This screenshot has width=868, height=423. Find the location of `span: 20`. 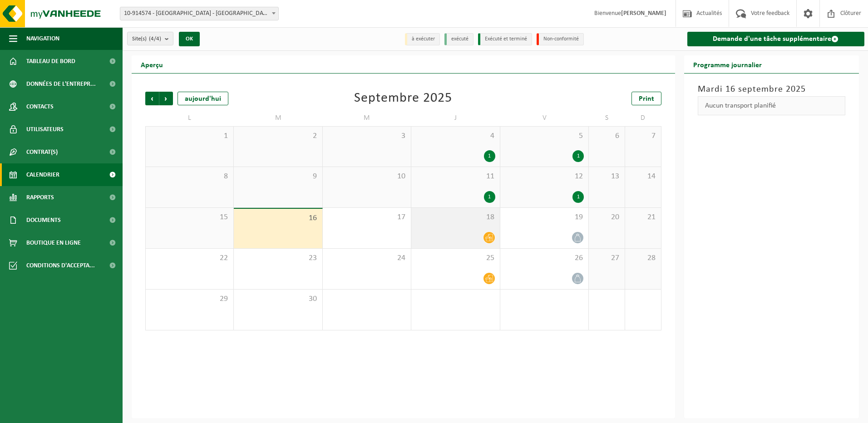

span: 20 is located at coordinates (606, 217).